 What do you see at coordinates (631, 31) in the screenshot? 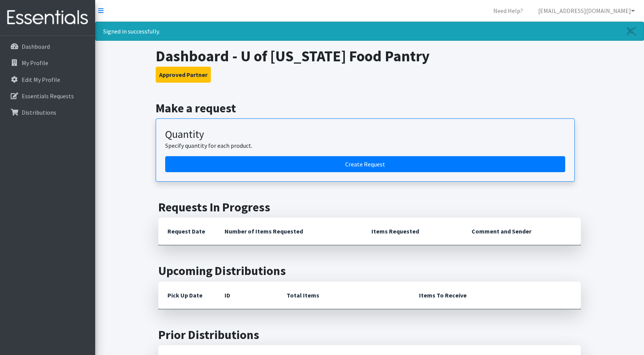
I see `a: Close` at bounding box center [631, 31].